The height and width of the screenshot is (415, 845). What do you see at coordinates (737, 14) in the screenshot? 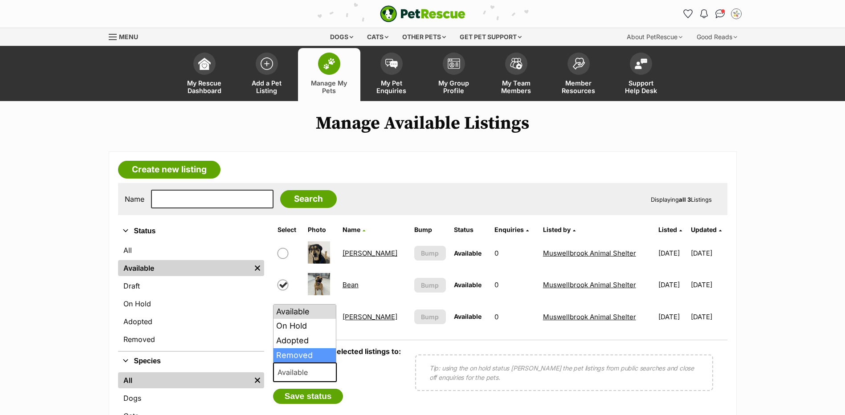
I see `button: My account` at bounding box center [737, 14].